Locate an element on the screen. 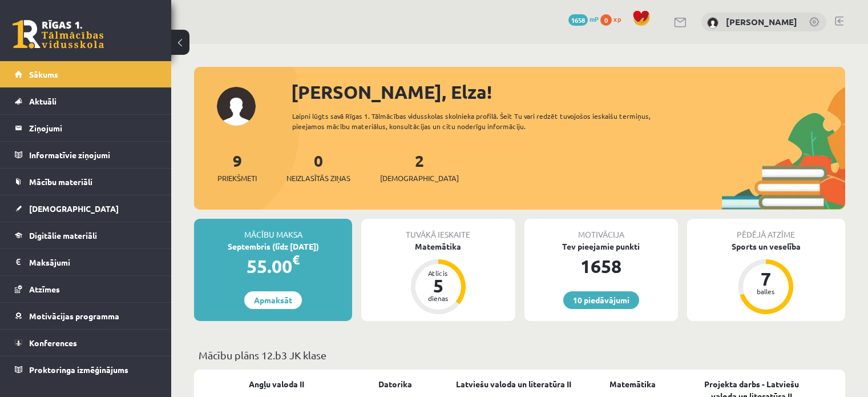  a: Sākums is located at coordinates (85, 74).